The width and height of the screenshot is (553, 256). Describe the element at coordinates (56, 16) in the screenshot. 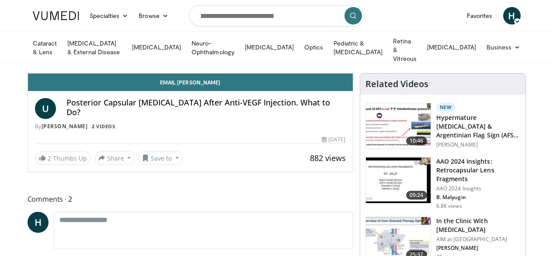

I see `img: VuMedi Logo` at that location.